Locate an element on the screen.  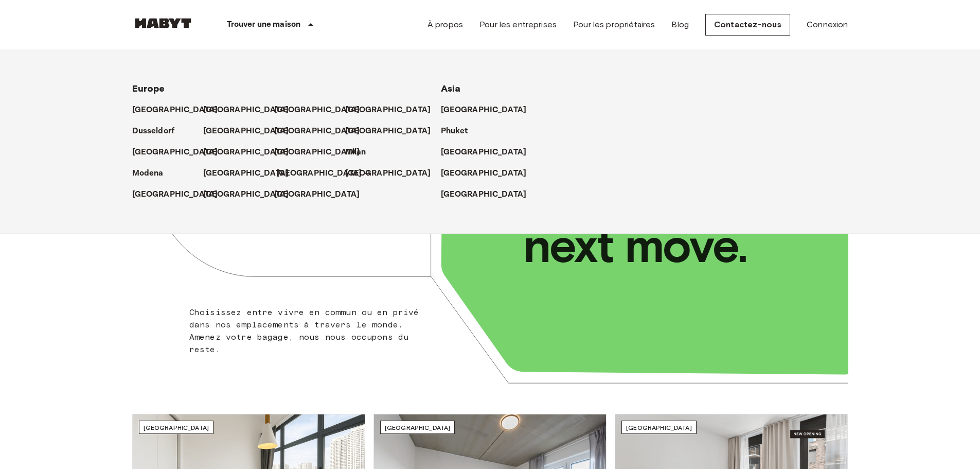
p: Dusseldorf is located at coordinates (153, 132).